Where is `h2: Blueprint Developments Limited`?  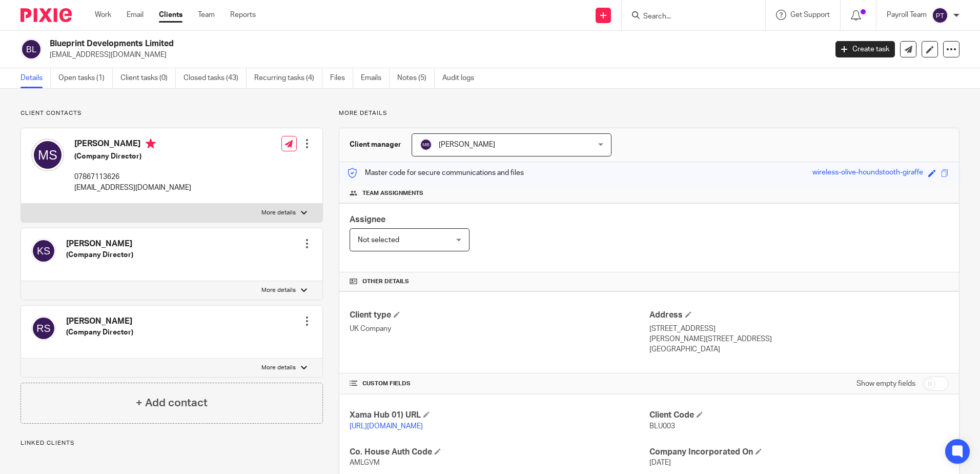
h2: Blueprint Developments Limited is located at coordinates (357, 44).